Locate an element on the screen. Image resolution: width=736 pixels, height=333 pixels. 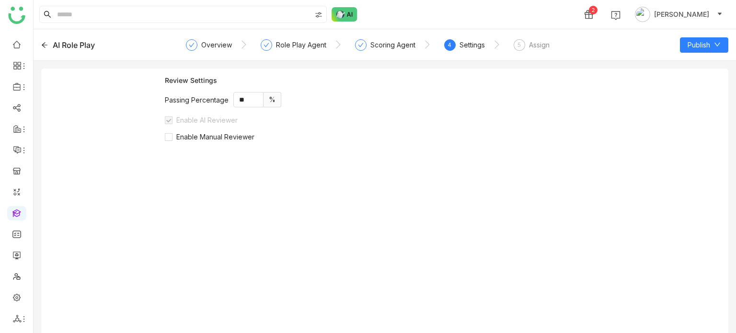
span: Enable Manual Reviewer is located at coordinates (215, 137).